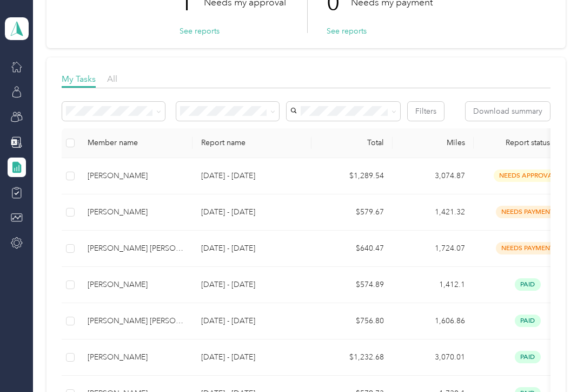 The width and height of the screenshot is (584, 392). I want to click on th: Member name, so click(136, 143).